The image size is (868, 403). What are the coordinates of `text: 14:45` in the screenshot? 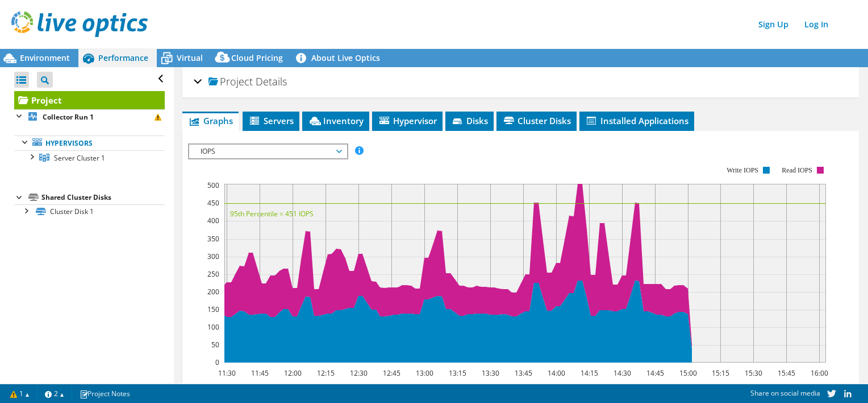 It's located at (655, 373).